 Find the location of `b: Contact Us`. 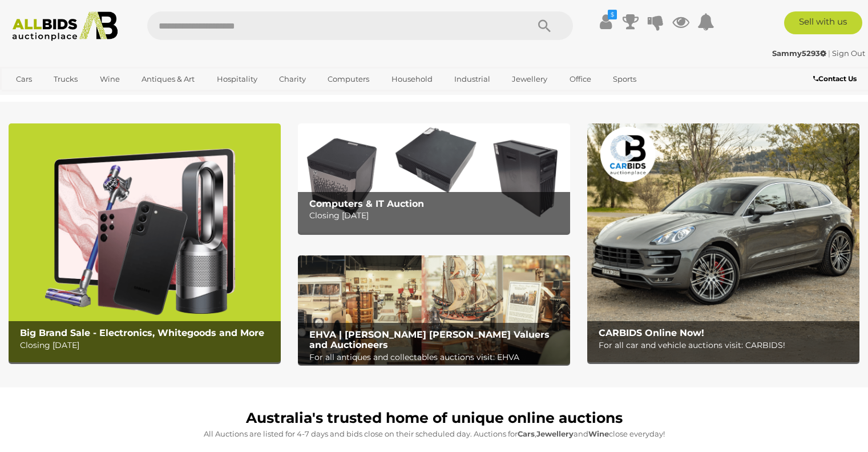

b: Contact Us is located at coordinates (835, 79).